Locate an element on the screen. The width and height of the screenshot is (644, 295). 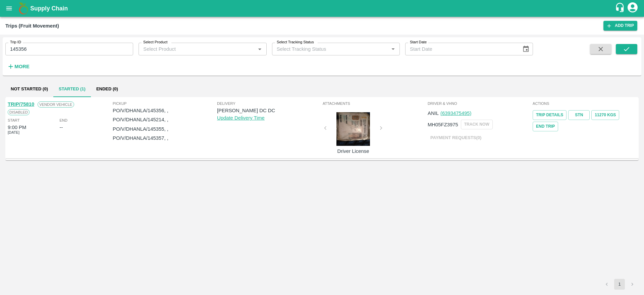
p: Driver License is located at coordinates (353, 151).